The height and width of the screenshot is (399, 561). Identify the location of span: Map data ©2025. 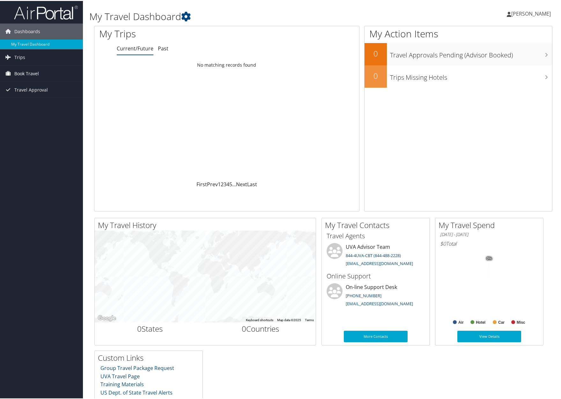
(289, 319).